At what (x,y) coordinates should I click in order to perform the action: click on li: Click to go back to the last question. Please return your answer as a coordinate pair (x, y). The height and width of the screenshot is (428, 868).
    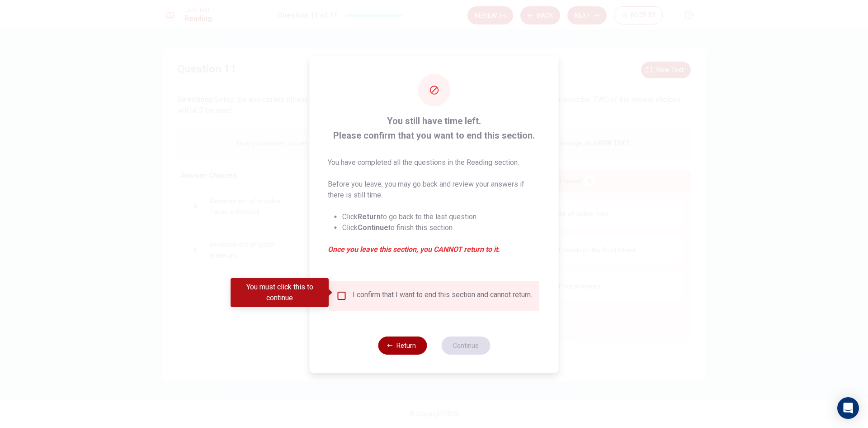
    Looking at the image, I should click on (441, 217).